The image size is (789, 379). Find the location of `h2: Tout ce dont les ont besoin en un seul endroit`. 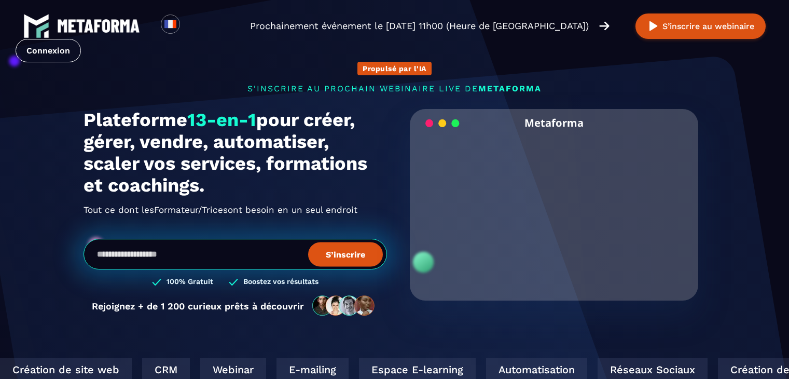

h2: Tout ce dont les ont besoin en un seul endroit is located at coordinates (235, 210).